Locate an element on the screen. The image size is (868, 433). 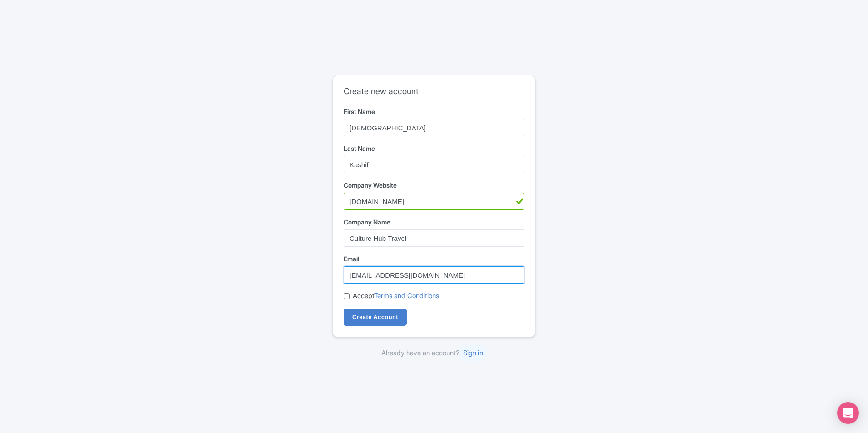
input: example.com is located at coordinates (434, 201).